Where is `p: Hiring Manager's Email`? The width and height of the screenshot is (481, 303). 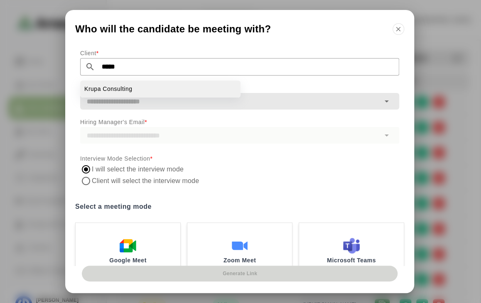 p: Hiring Manager's Email is located at coordinates (240, 122).